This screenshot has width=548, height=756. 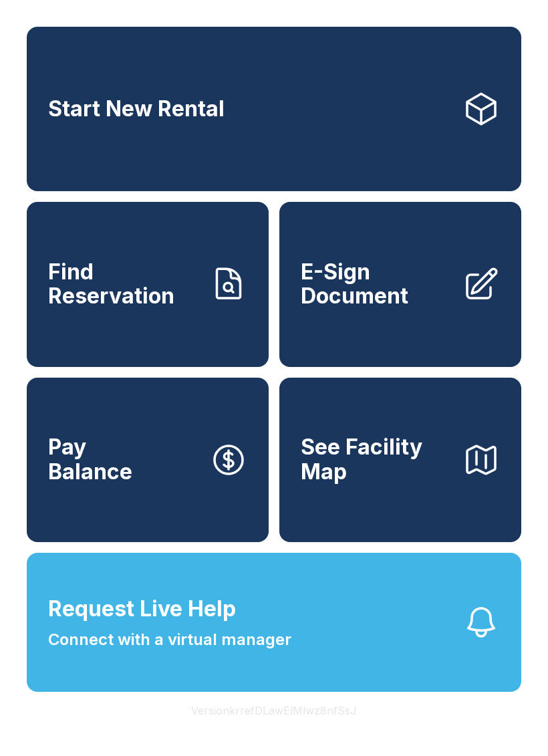 I want to click on a: Start New Rental, so click(x=274, y=109).